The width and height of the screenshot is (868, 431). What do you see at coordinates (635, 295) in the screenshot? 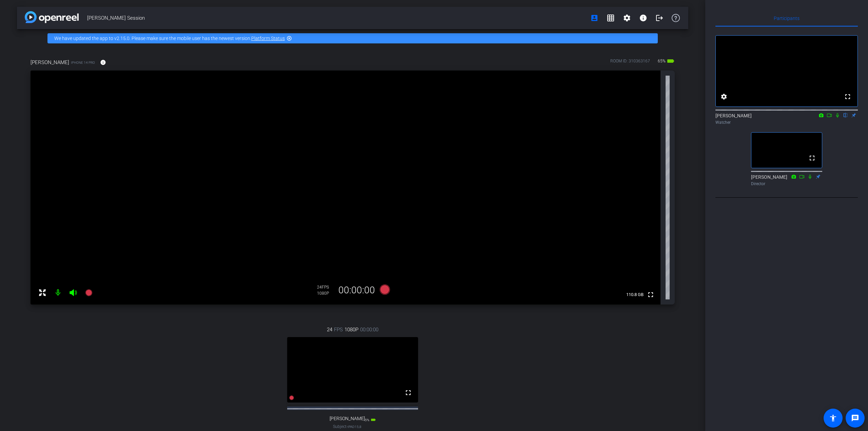
I see `span: 110.8 GB` at bounding box center [635, 295].